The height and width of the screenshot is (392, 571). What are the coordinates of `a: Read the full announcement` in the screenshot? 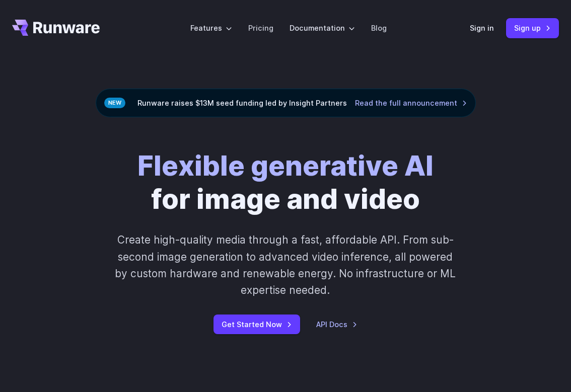 It's located at (411, 103).